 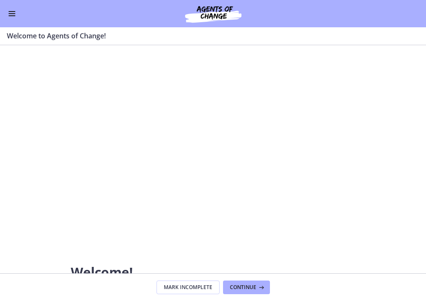 I want to click on img: Agents of Change, so click(x=213, y=14).